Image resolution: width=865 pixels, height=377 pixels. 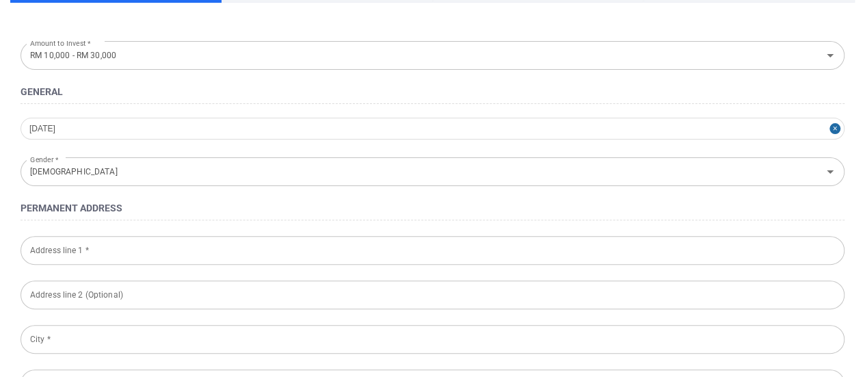 What do you see at coordinates (60, 43) in the screenshot?
I see `label: Amount to Invest *` at bounding box center [60, 43].